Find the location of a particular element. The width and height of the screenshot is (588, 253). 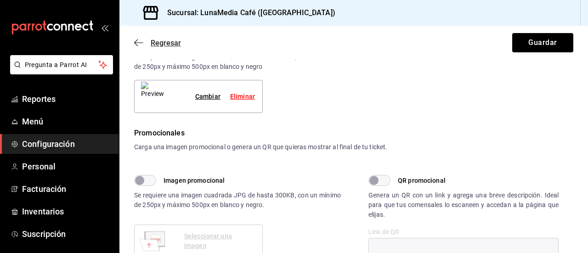

span: Suscripción is located at coordinates (67, 234).